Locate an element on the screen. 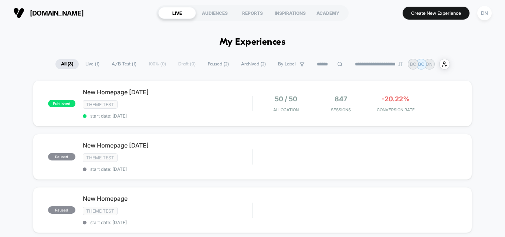 The width and height of the screenshot is (505, 237). img: end is located at coordinates (401, 64).